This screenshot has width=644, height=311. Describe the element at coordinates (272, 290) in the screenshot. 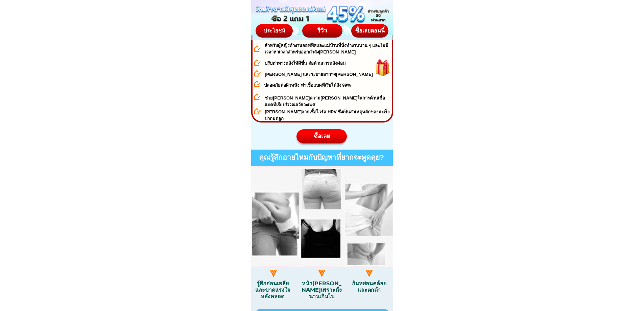

I see `p: รู้สึกอ่อนเพลียและขาดแรงใจหลังคลอด` at that location.